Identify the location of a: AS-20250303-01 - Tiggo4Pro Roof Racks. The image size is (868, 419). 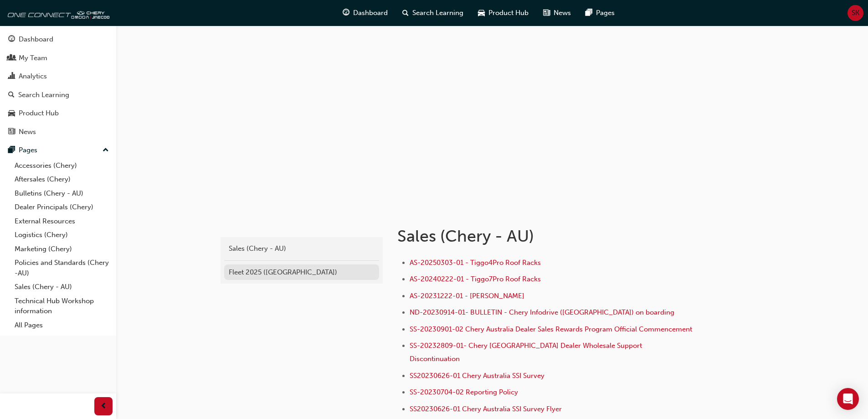
(475, 263).